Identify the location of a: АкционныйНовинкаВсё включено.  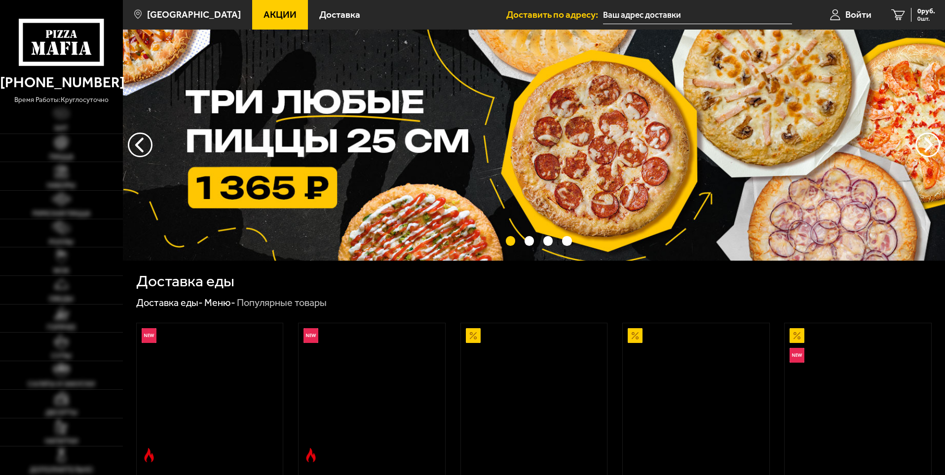
(857, 396).